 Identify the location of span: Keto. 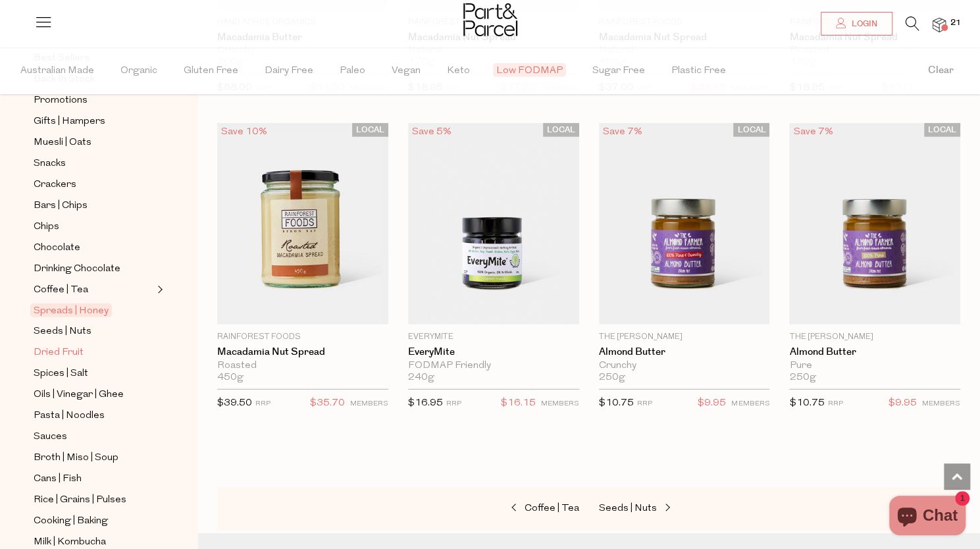
(458, 71).